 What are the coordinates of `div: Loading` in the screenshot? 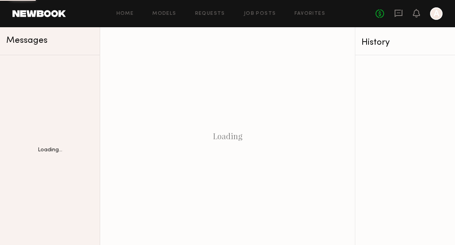 It's located at (228, 136).